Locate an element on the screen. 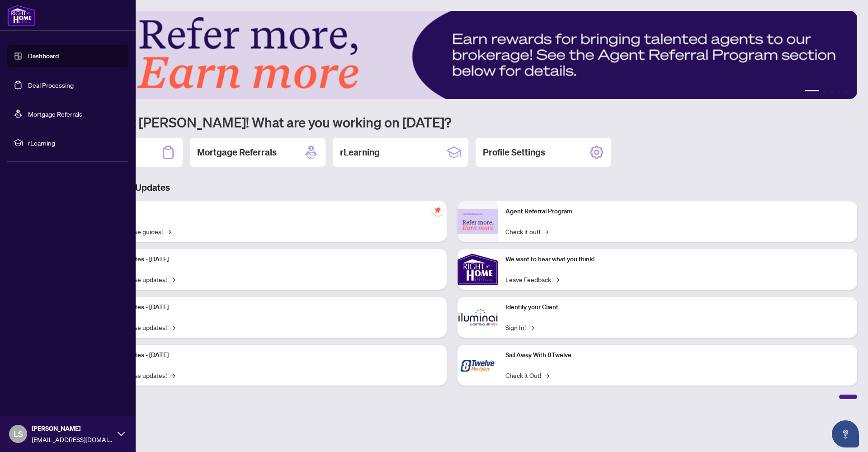  p: Sail Away With 8Twelve is located at coordinates (677, 355).